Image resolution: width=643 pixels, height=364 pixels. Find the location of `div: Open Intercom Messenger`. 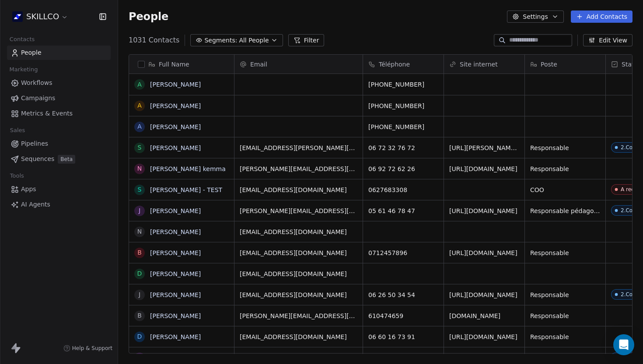

div: Open Intercom Messenger is located at coordinates (624, 345).